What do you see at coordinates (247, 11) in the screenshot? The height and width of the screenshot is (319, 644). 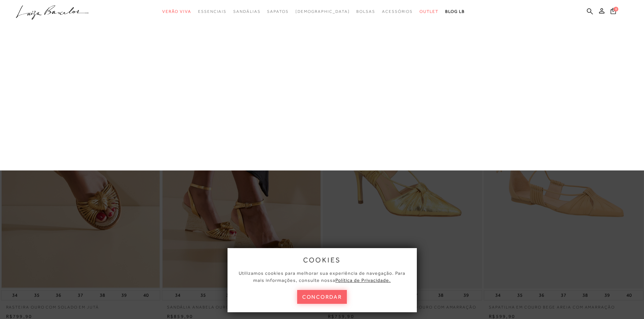 I see `span: Sandálias` at bounding box center [247, 11].